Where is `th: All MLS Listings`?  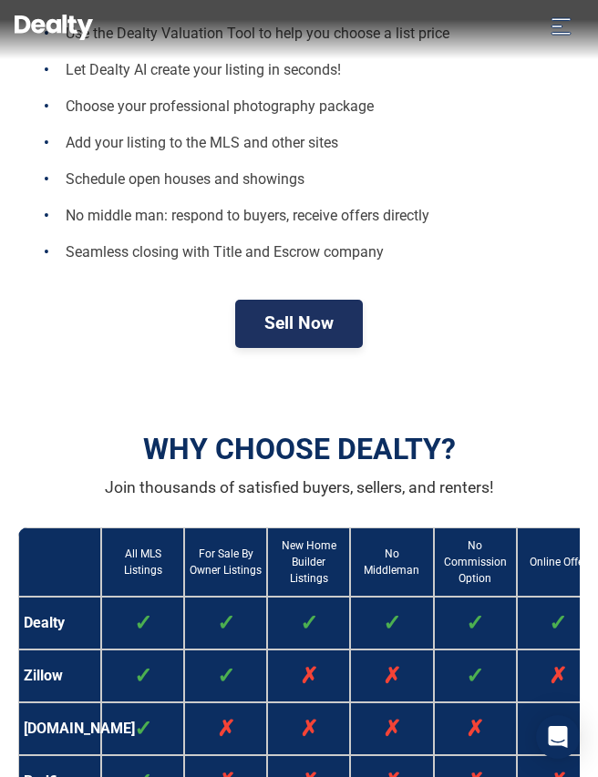
th: All MLS Listings is located at coordinates (142, 562).